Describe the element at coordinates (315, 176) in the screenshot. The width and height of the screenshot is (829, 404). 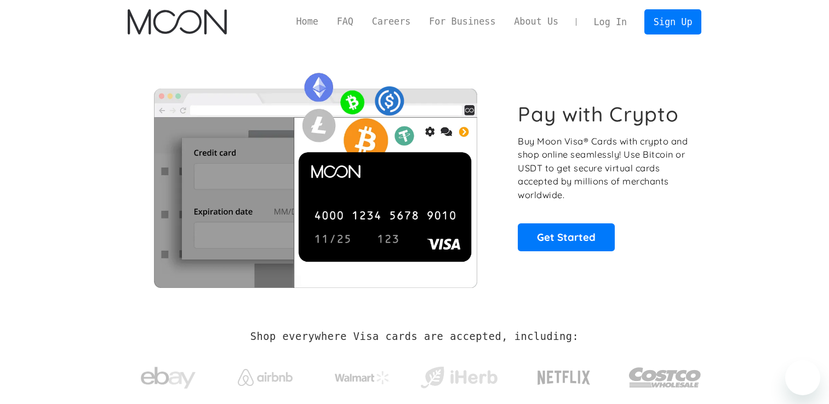
I see `img: Moon Cards let you spend your crypto anywhere Visa is accepted.` at that location.